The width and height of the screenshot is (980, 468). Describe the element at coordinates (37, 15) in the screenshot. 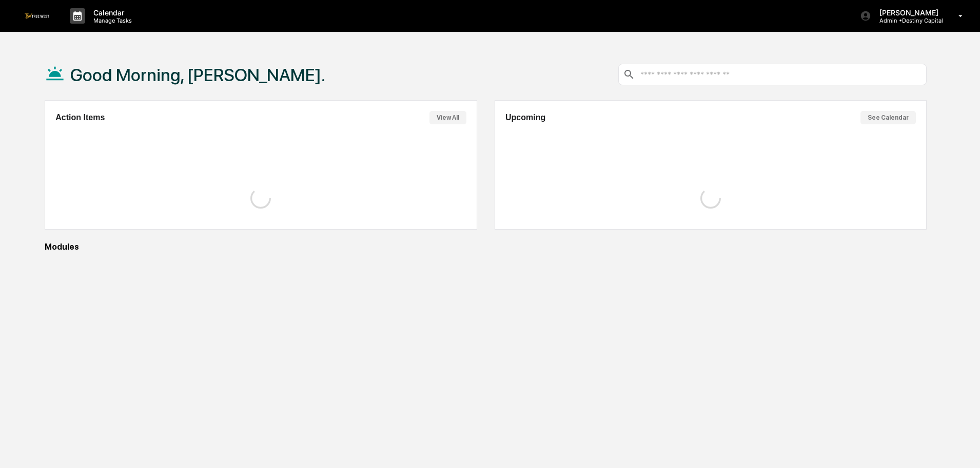

I see `img: logo` at that location.